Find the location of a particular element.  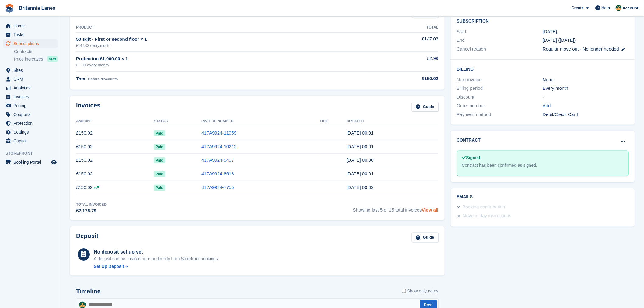

h2: Deposit is located at coordinates (87, 238).